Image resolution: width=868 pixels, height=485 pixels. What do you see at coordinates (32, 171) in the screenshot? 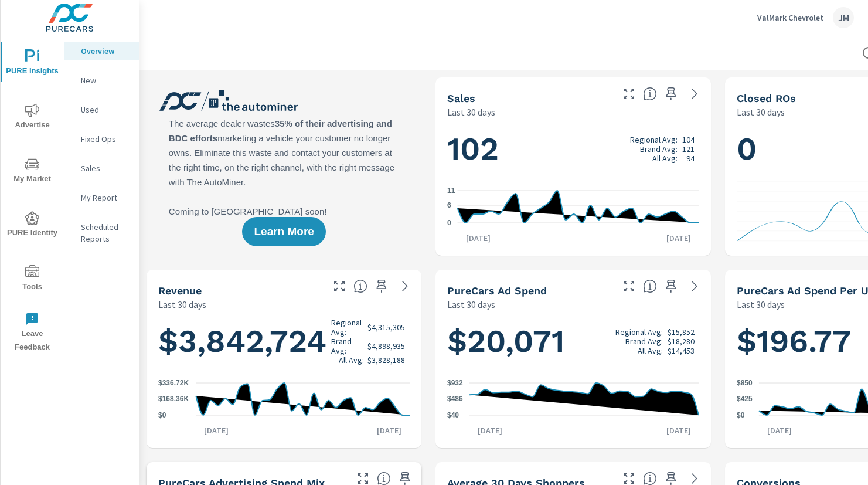
I see `span: My Market` at bounding box center [32, 171].